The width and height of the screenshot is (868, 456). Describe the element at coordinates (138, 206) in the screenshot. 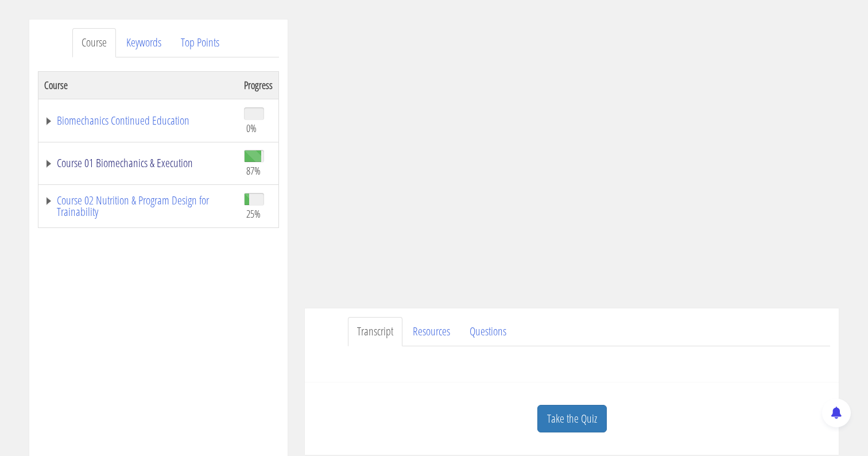

I see `a: Course 02 Nutrition & Program Design for Trainability` at that location.